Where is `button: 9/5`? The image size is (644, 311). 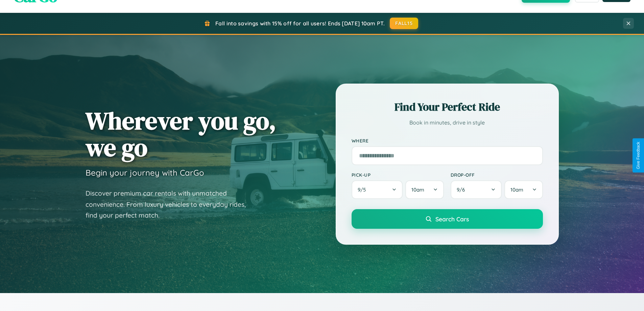
button: 9/5 is located at coordinates (377, 189).